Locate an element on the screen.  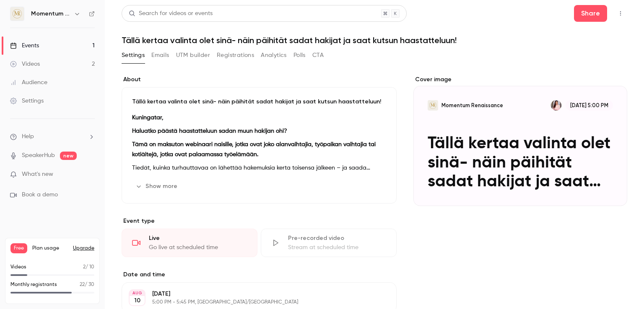
div: Settings is located at coordinates (27, 101).